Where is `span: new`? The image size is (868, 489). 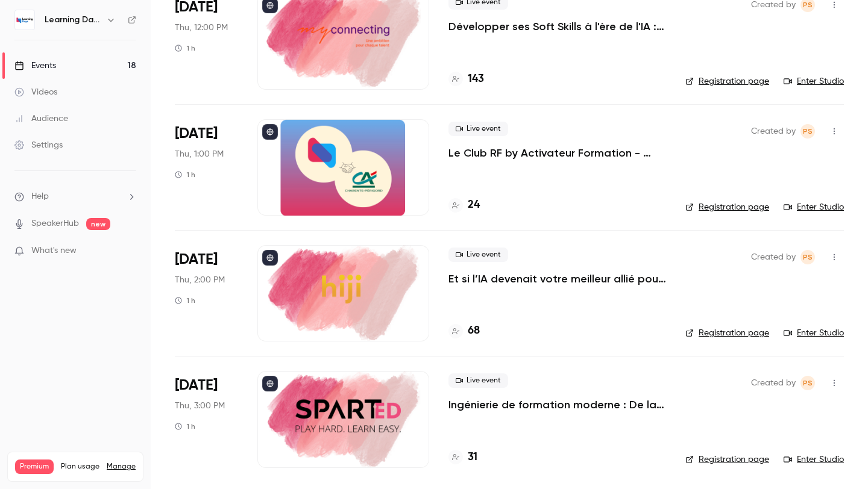
span: new is located at coordinates (99, 224).